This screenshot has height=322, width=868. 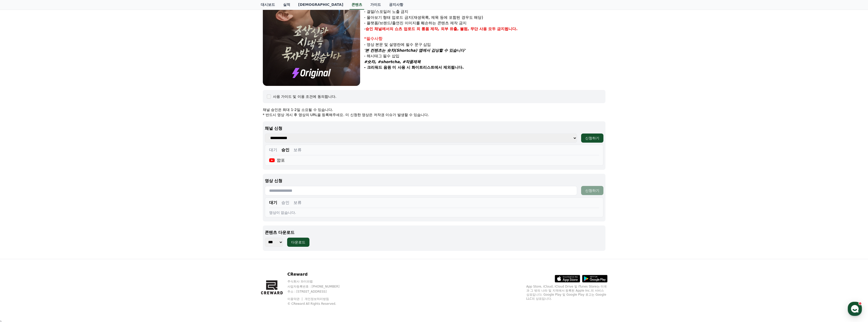 What do you see at coordinates (485, 17) in the screenshot?
I see `p: - 몰아보기 형태 업로드 금지(재생목록, 제목 등에 포함된 경우도 해당)` at bounding box center [485, 17].